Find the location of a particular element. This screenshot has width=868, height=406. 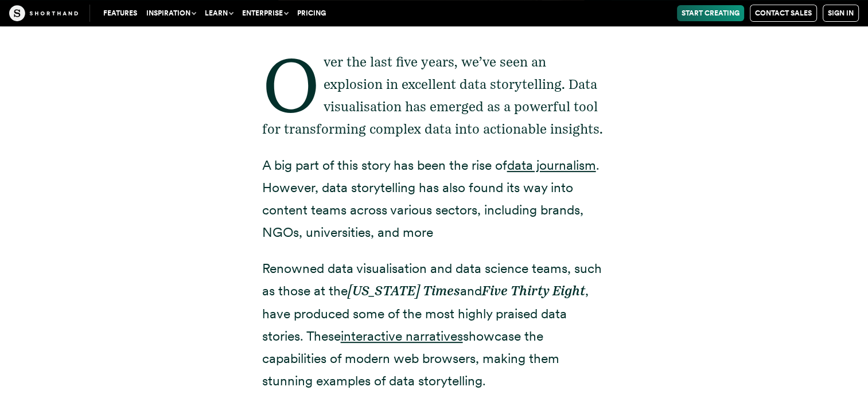

a: Contact Sales is located at coordinates (782, 14).